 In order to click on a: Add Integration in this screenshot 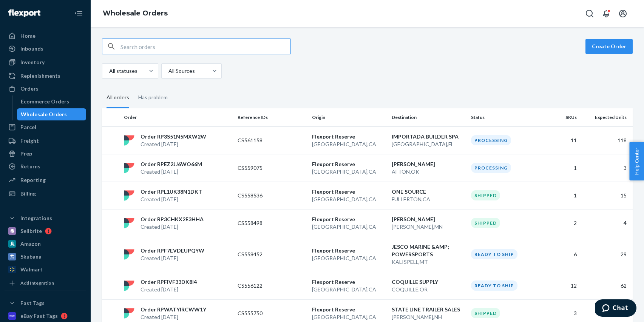, I will do `click(45, 283)`.